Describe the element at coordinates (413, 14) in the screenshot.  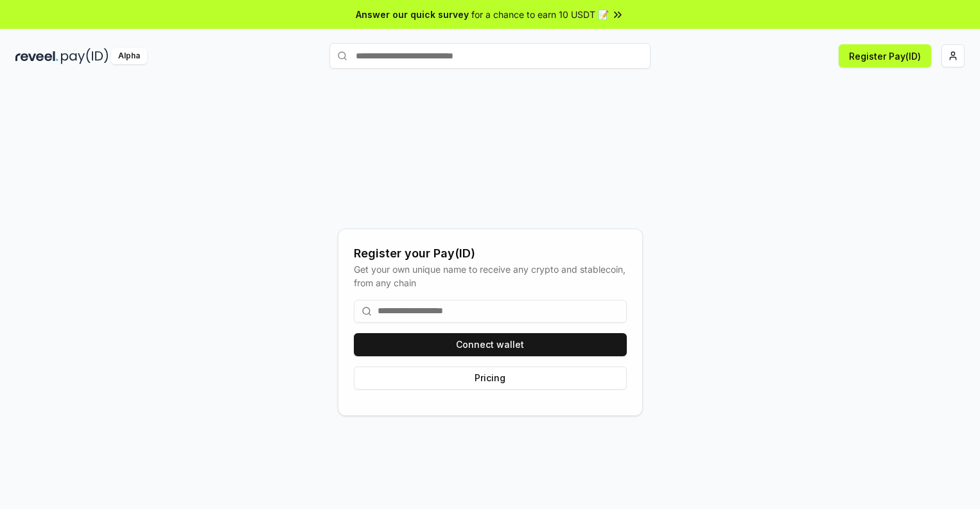
I see `span: Answer our quick survey` at that location.